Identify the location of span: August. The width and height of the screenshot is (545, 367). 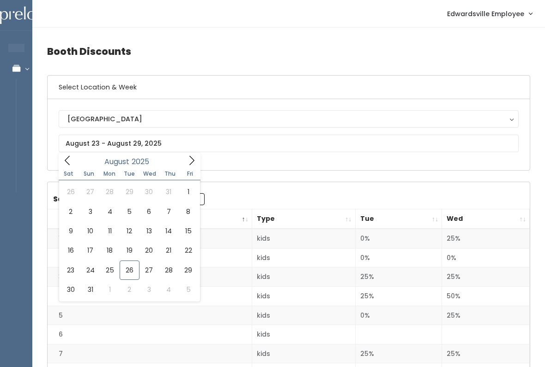
(117, 162).